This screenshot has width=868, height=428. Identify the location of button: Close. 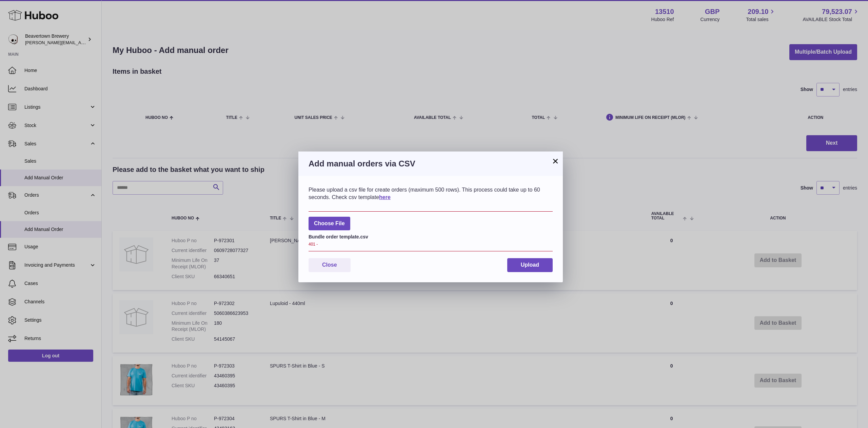
(329, 264).